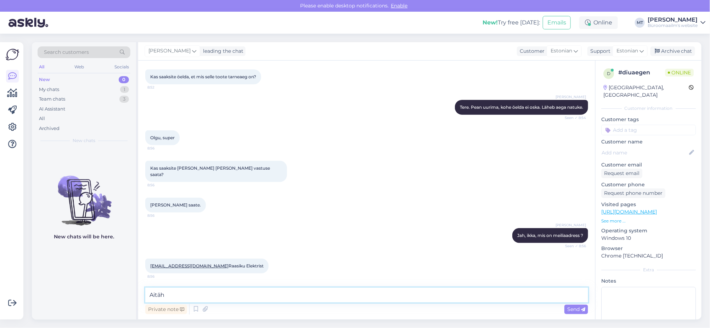  Describe the element at coordinates (550, 235) in the screenshot. I see `span: Jah, ikka, mis on meiliaadress ?` at that location.